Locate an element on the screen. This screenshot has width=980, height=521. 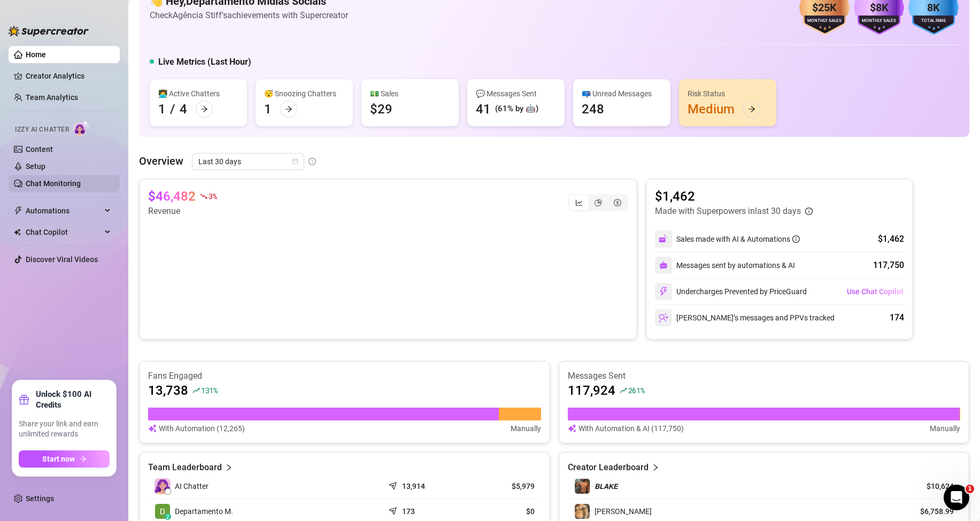
img: 𝘽𝙇𝘼𝙆𝙀 is located at coordinates (582, 486).